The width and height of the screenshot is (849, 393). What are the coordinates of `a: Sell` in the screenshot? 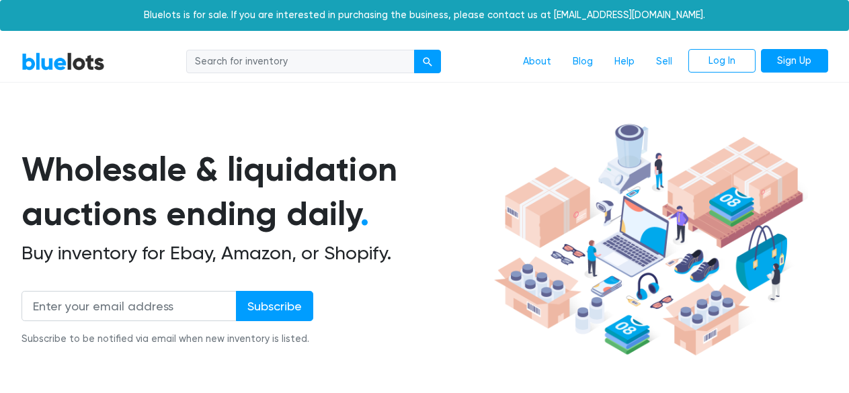 It's located at (664, 62).